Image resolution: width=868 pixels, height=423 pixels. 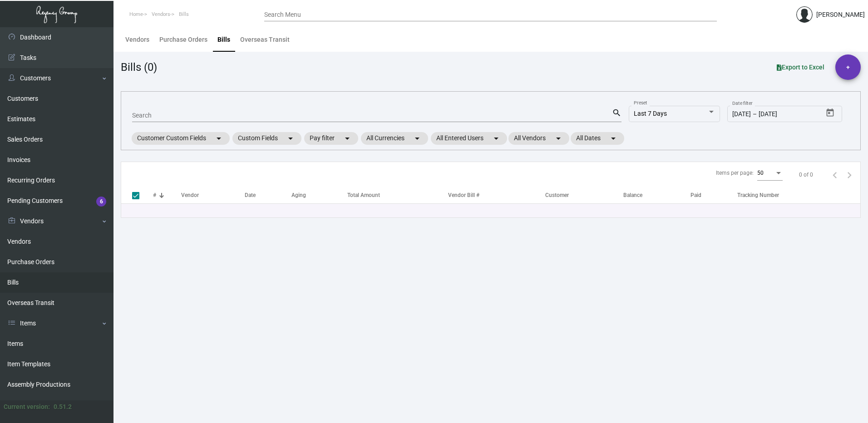 I want to click on span: Bills, so click(x=184, y=14).